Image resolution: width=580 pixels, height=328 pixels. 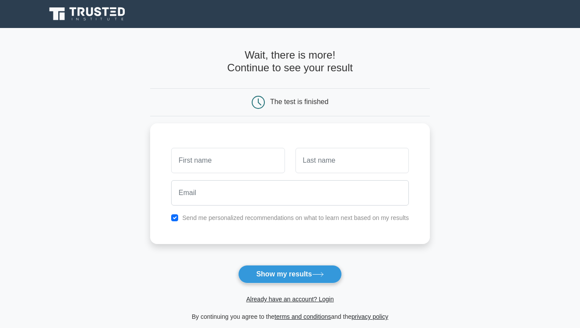 What do you see at coordinates (302, 317) in the screenshot?
I see `a: terms and conditions` at bounding box center [302, 317].